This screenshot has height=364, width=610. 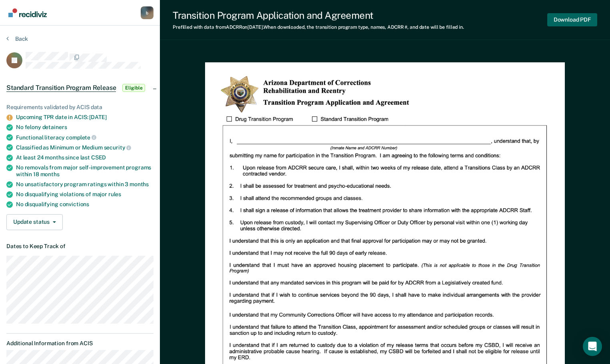 What do you see at coordinates (85, 157) in the screenshot?
I see `div: At least 24 months since last` at bounding box center [85, 157].